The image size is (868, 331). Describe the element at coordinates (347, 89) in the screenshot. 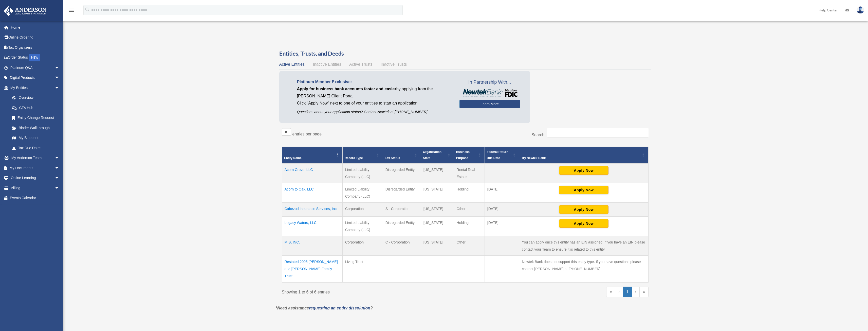

I see `span: Apply for business bank accounts faster and easier` at that location.